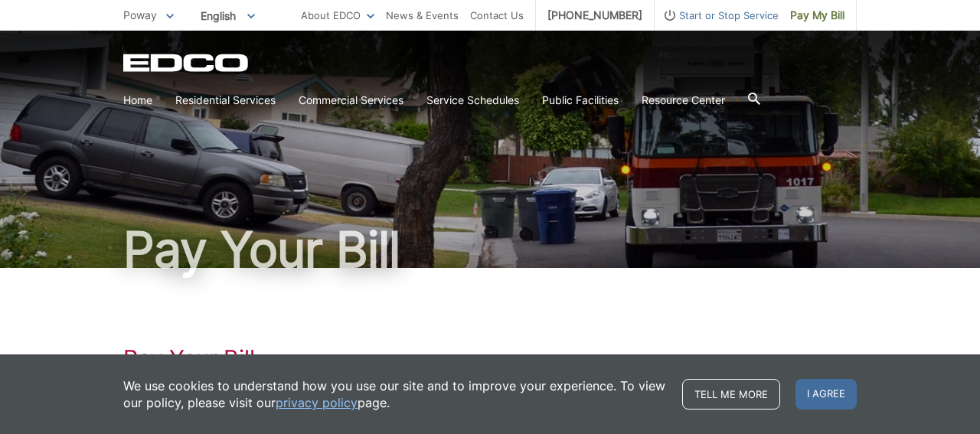  What do you see at coordinates (472, 100) in the screenshot?
I see `a: Service Schedules` at bounding box center [472, 100].